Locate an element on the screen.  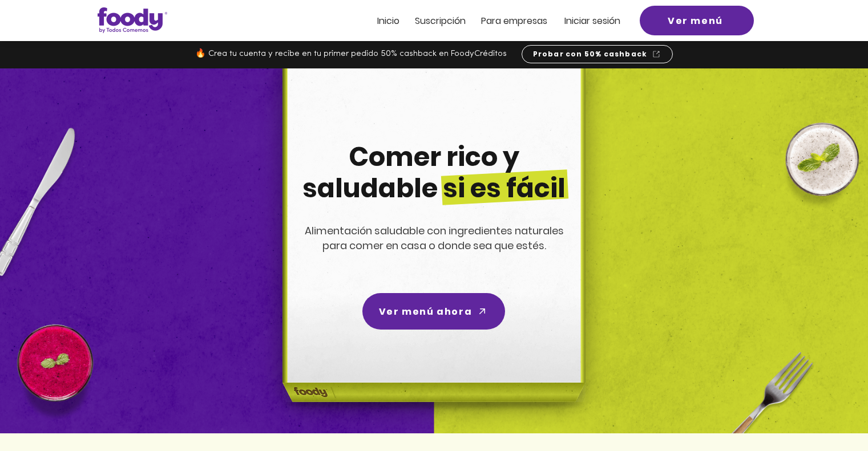
span: Pa is located at coordinates (486, 21).